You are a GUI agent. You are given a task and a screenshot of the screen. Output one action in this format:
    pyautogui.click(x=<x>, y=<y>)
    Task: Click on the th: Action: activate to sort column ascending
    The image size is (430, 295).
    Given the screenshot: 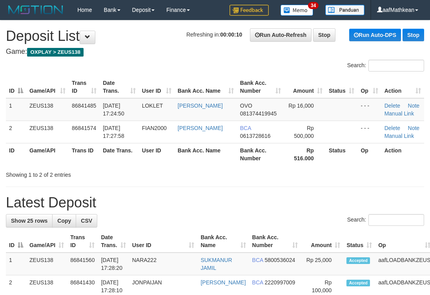 What is the action you would take?
    pyautogui.click(x=403, y=87)
    